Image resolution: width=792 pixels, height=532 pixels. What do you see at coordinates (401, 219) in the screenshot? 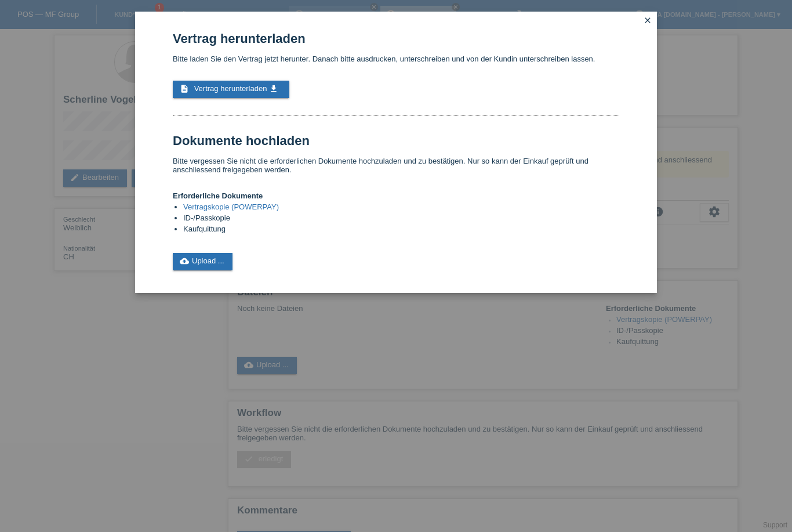
I see `li: ID-/Passkopie` at bounding box center [401, 219].